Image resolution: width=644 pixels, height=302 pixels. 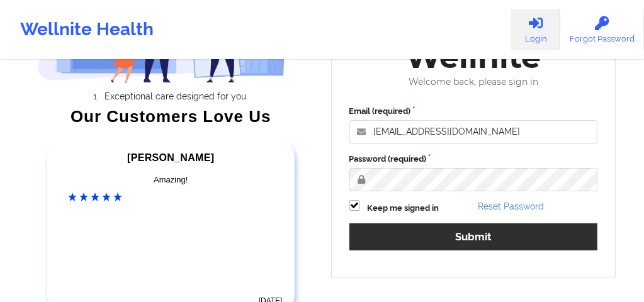 I want to click on button: Submit, so click(x=473, y=236).